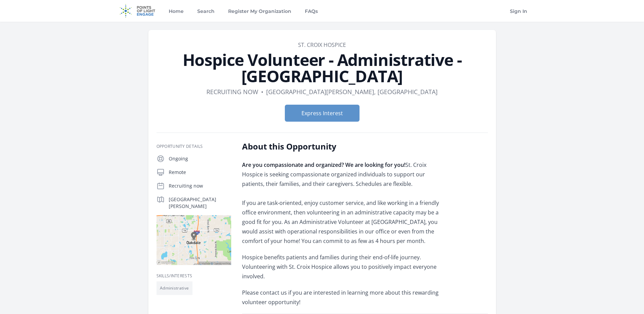  Describe the element at coordinates (200, 159) in the screenshot. I see `p: Ongoing` at that location.